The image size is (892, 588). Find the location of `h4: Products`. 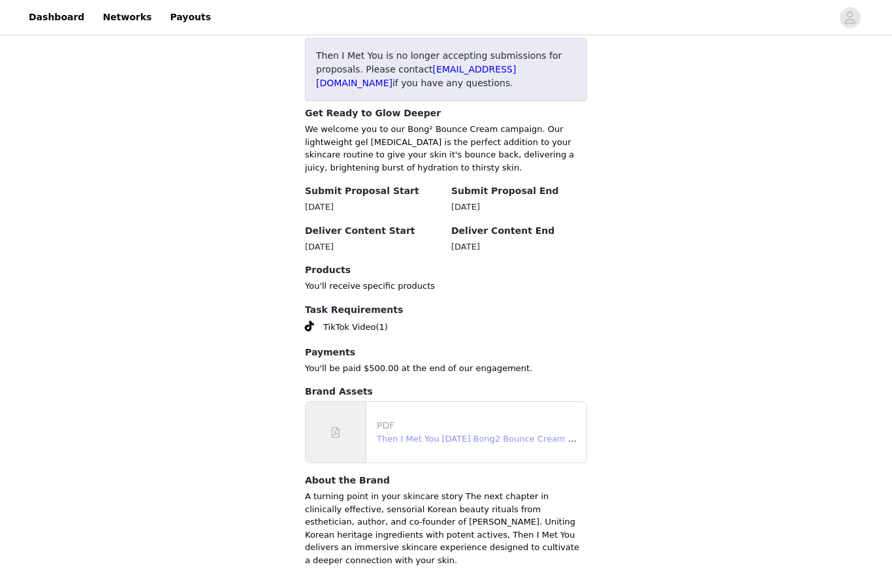

h4: Products is located at coordinates (446, 270).